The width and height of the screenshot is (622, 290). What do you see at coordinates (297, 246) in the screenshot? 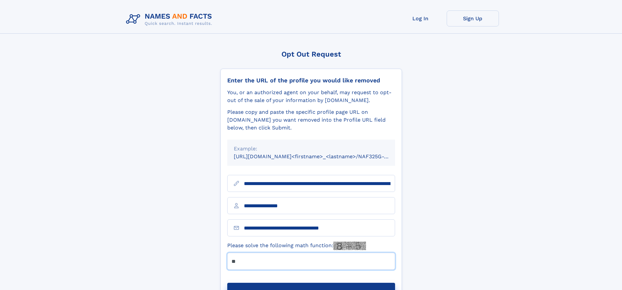
I see `label: Please solve the following math function:` at bounding box center [297, 246].